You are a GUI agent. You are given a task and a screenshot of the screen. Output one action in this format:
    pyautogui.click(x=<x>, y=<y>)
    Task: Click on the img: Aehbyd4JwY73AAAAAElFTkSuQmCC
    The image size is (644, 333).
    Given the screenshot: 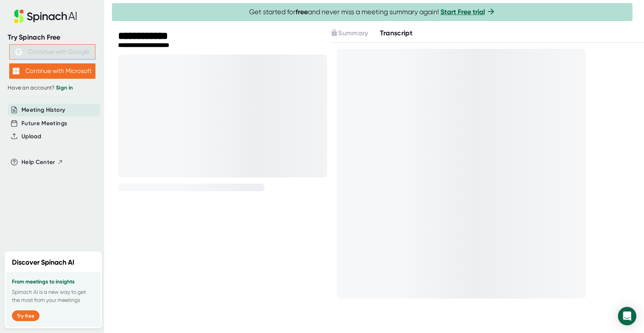 What is the action you would take?
    pyautogui.click(x=19, y=52)
    